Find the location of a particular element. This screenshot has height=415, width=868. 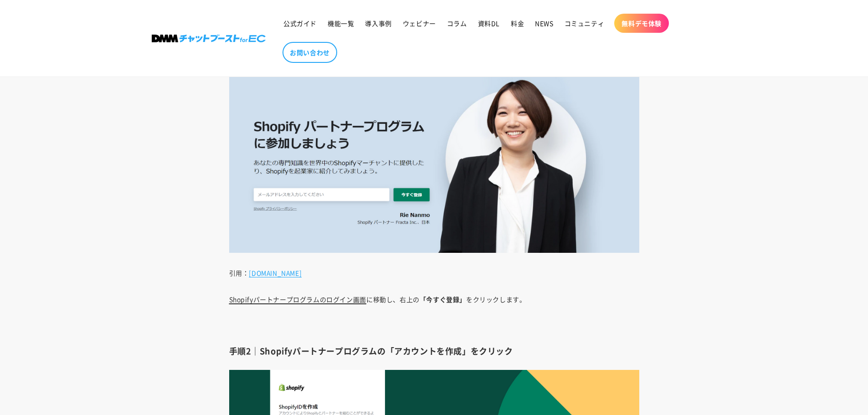

span: 機能一覧 is located at coordinates (341, 23).